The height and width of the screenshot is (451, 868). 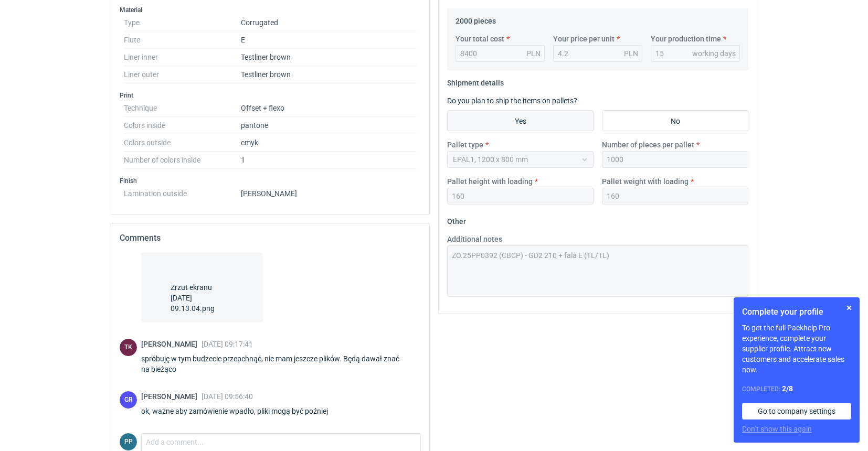 What do you see at coordinates (182, 108) in the screenshot?
I see `dt: Technique` at bounding box center [182, 108].